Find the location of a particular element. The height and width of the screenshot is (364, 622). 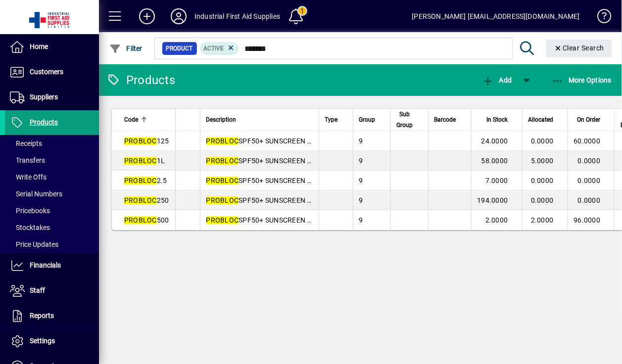

div: Sub Group is located at coordinates (409, 120).